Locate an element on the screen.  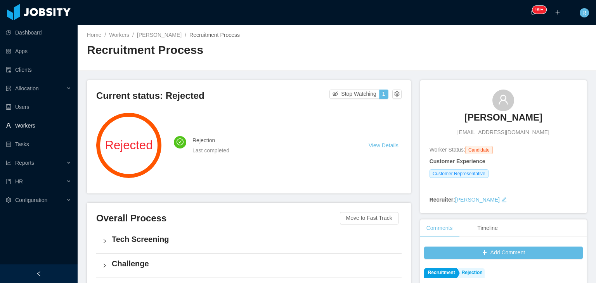
i: icon: user is located at coordinates (503, 100).